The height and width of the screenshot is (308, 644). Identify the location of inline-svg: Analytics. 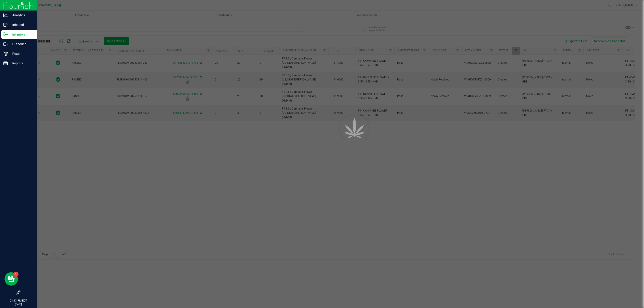
(6, 15).